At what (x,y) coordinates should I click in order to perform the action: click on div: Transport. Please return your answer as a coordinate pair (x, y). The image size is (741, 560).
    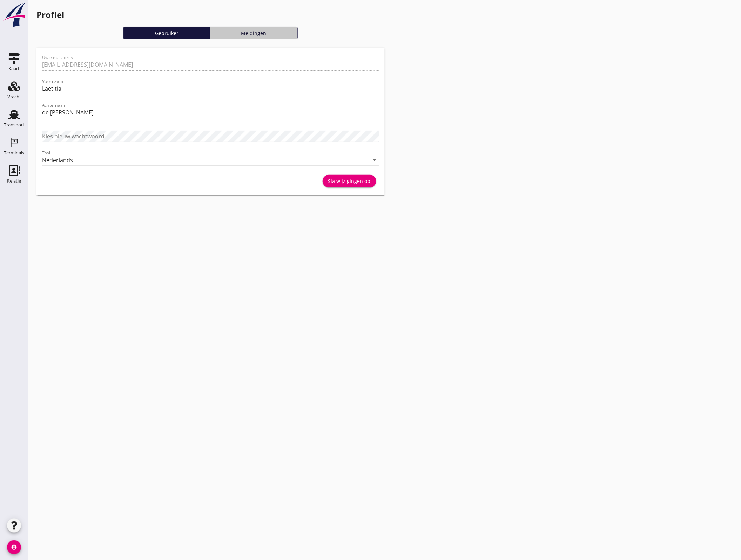
    Looking at the image, I should click on (14, 125).